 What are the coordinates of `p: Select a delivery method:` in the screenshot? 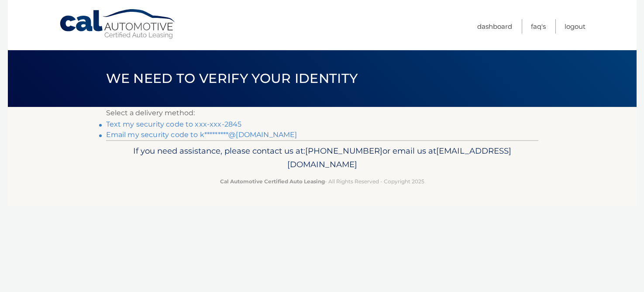 It's located at (322, 113).